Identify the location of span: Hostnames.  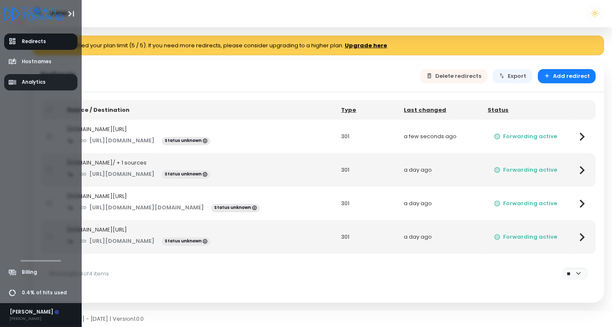
(36, 62).